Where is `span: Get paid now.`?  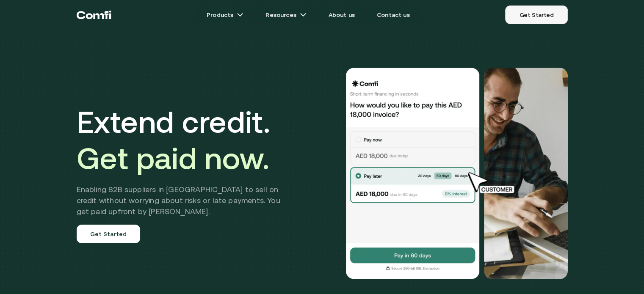 span: Get paid now. is located at coordinates (173, 158).